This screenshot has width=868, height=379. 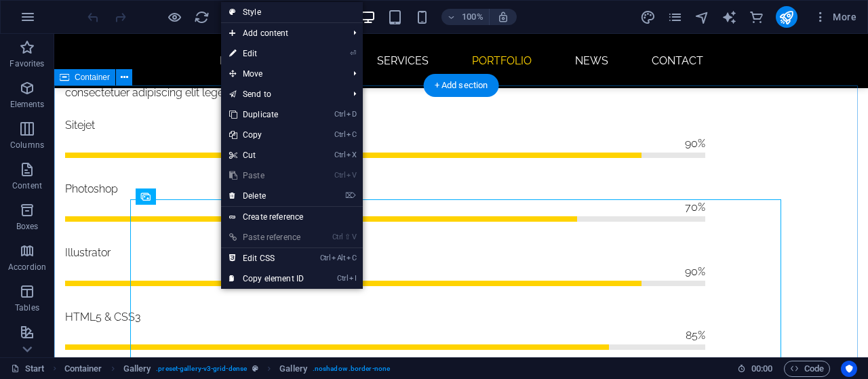 I want to click on p: Accordion, so click(x=27, y=267).